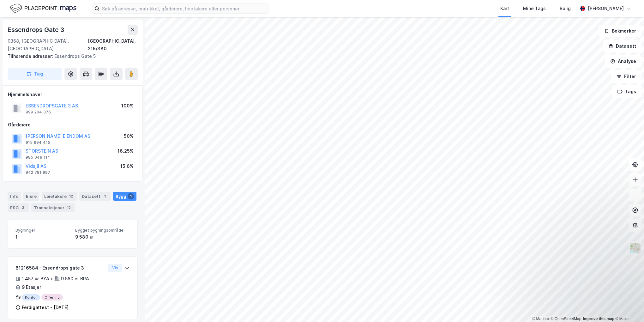 The height and width of the screenshot is (322, 644). Describe the element at coordinates (23, 208) in the screenshot. I see `div: 3` at that location.